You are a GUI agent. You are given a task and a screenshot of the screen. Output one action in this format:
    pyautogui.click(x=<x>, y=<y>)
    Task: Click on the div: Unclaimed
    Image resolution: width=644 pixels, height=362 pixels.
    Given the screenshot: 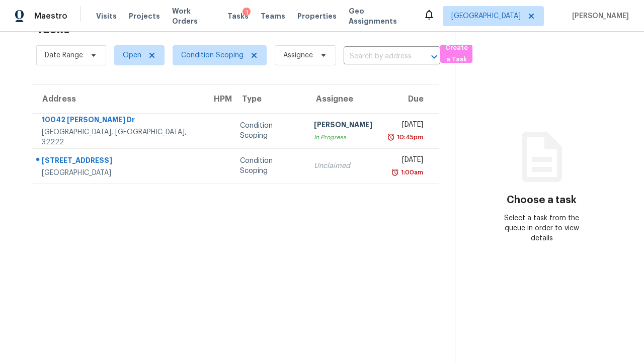 What is the action you would take?
    pyautogui.click(x=343, y=166)
    